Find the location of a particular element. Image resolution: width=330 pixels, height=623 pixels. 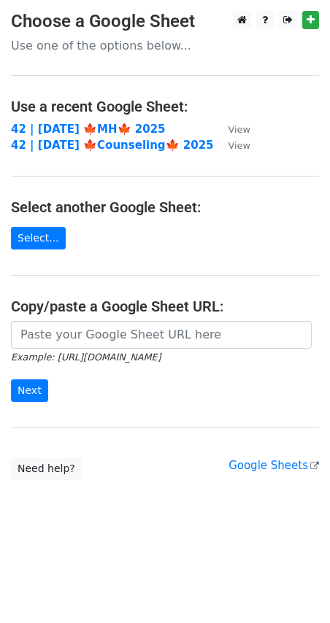

a: Google Sheets is located at coordinates (274, 466).